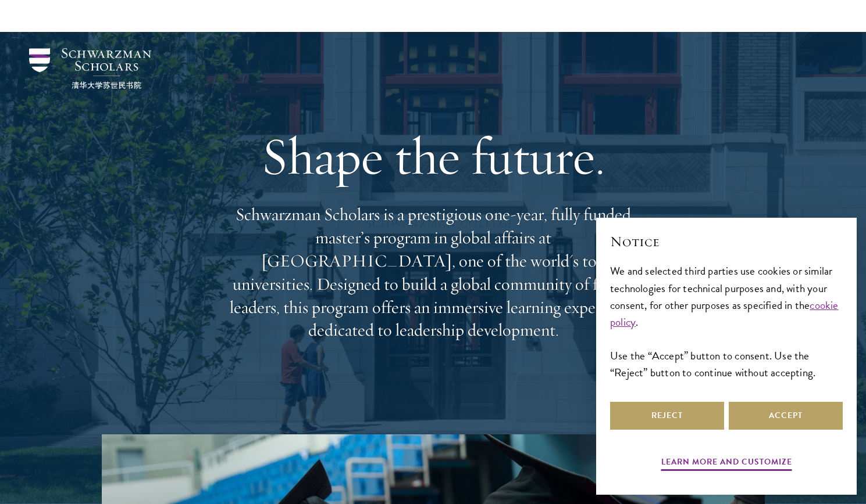 The height and width of the screenshot is (504, 866). I want to click on a: cookie policy, so click(724, 314).